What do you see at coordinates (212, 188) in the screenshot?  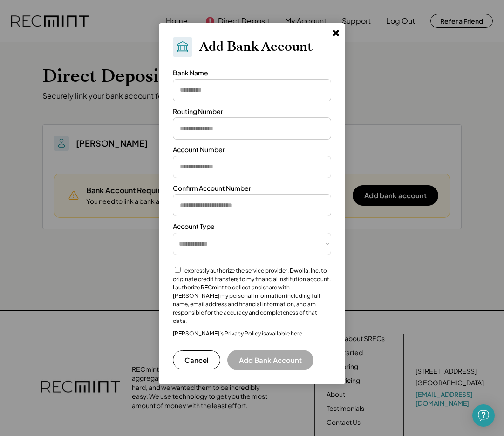 I see `div: Confirm Account Number` at bounding box center [212, 188].